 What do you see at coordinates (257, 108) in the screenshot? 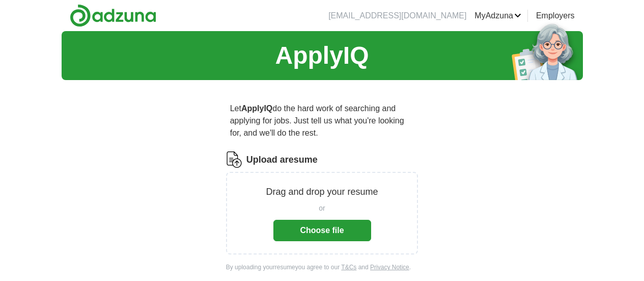
I see `strong: ApplyIQ` at bounding box center [257, 108].